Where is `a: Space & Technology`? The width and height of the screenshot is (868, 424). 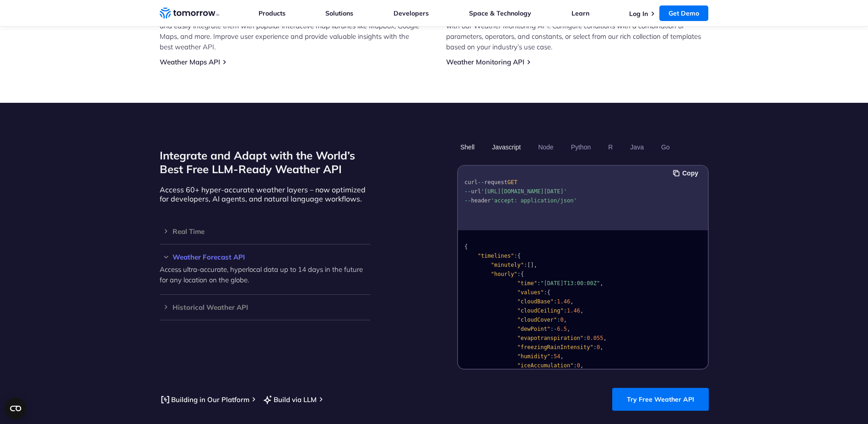 a: Space & Technology is located at coordinates (500, 13).